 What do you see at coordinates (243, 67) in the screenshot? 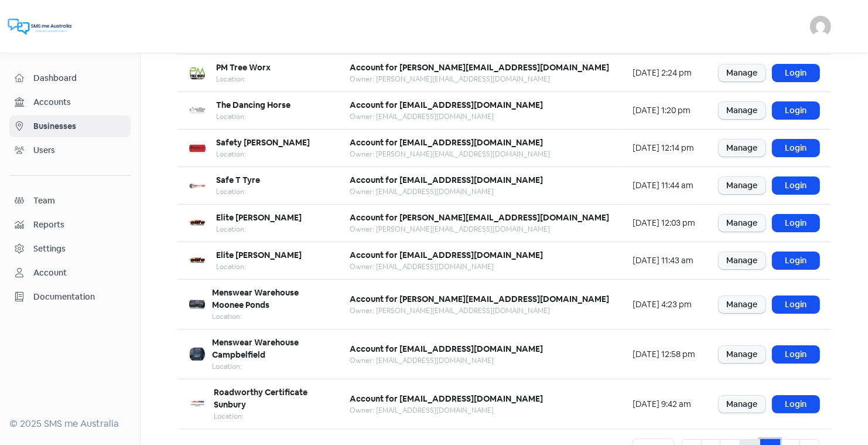
I see `b: PM Tree Worx` at bounding box center [243, 67].